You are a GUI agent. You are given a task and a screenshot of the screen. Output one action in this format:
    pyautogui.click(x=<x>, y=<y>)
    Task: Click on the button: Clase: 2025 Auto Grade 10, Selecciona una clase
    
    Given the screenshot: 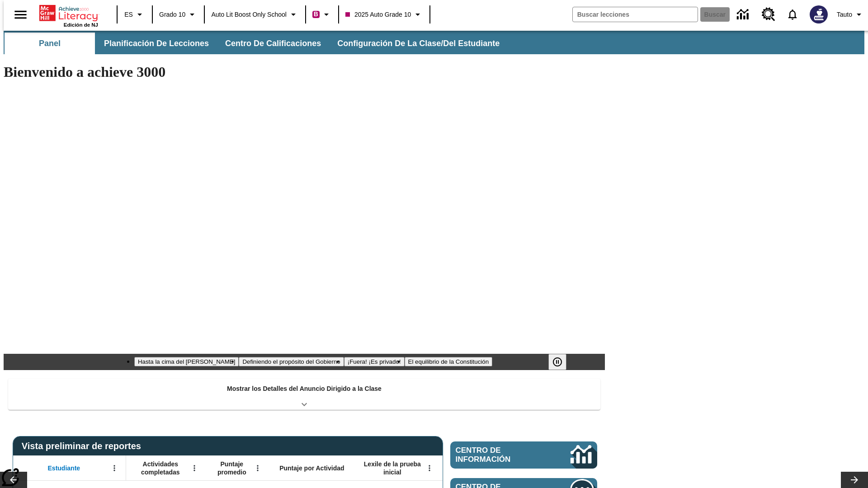 What is the action you would take?
    pyautogui.click(x=384, y=14)
    